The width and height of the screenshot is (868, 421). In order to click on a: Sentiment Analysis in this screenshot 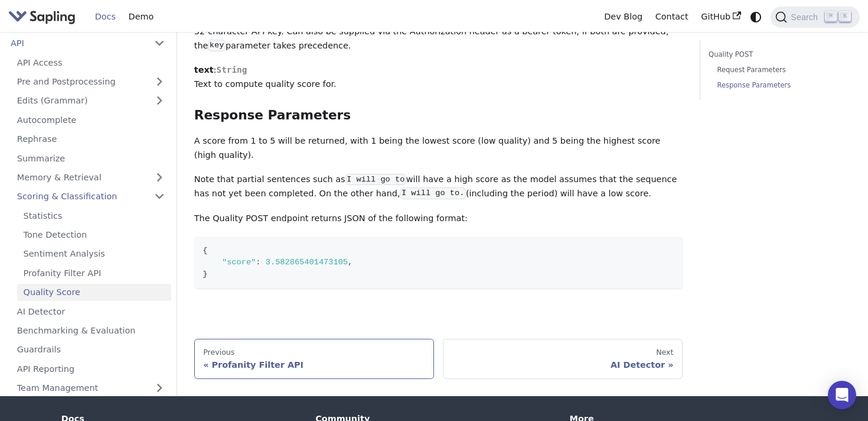, I will do `click(94, 254)`.